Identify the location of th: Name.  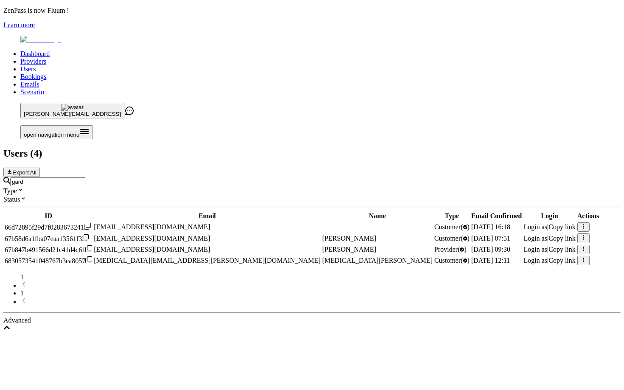
(378, 216).